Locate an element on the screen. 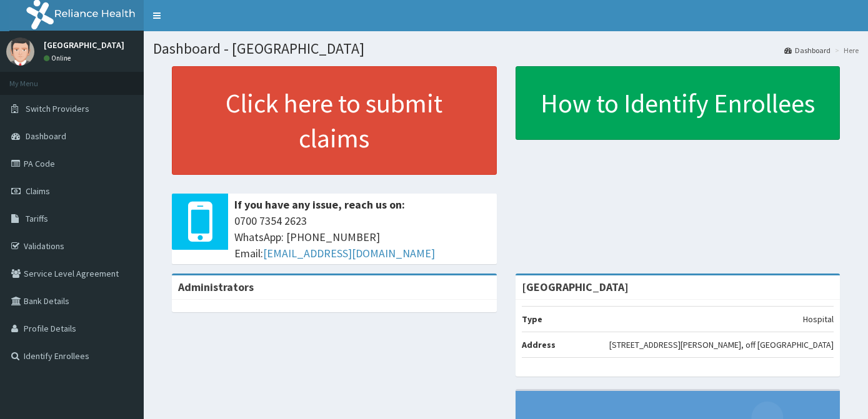 This screenshot has width=868, height=419. a: Click here to submit claims is located at coordinates (335, 120).